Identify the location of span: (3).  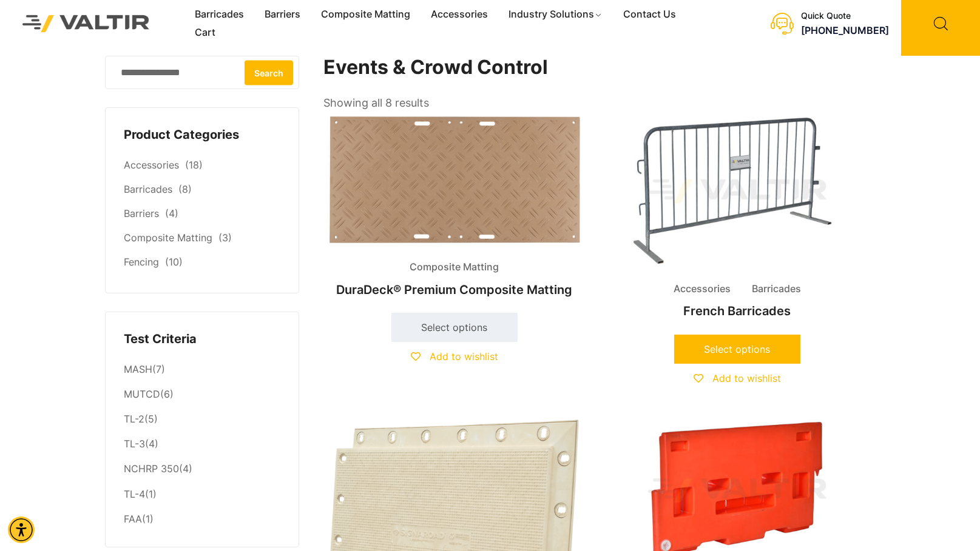
(225, 238).